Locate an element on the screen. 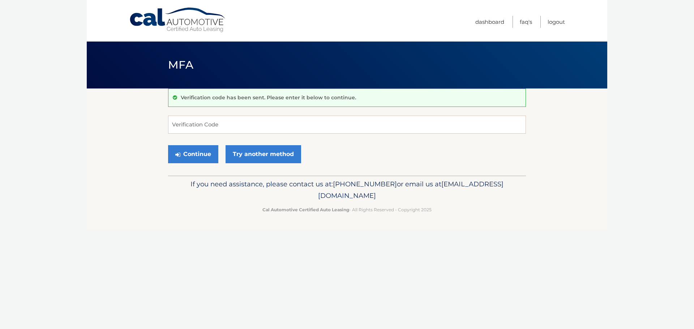 The image size is (694, 329). span: MFA is located at coordinates (181, 65).